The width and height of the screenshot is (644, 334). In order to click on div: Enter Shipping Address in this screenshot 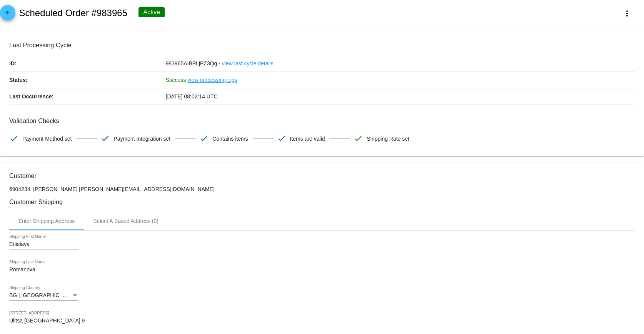, I will do `click(47, 221)`.